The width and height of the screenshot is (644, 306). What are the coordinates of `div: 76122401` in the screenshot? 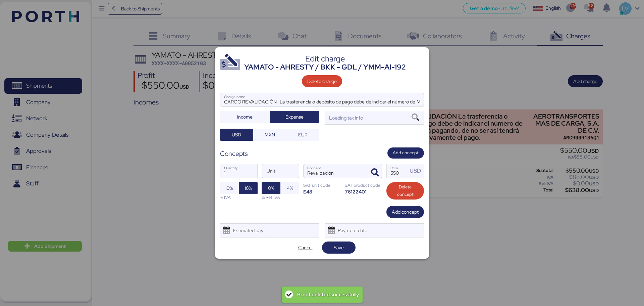 It's located at (364, 191).